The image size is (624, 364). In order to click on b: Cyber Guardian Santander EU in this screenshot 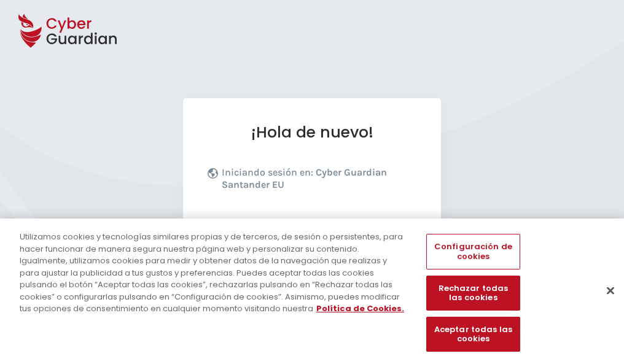, I will do `click(304, 178)`.